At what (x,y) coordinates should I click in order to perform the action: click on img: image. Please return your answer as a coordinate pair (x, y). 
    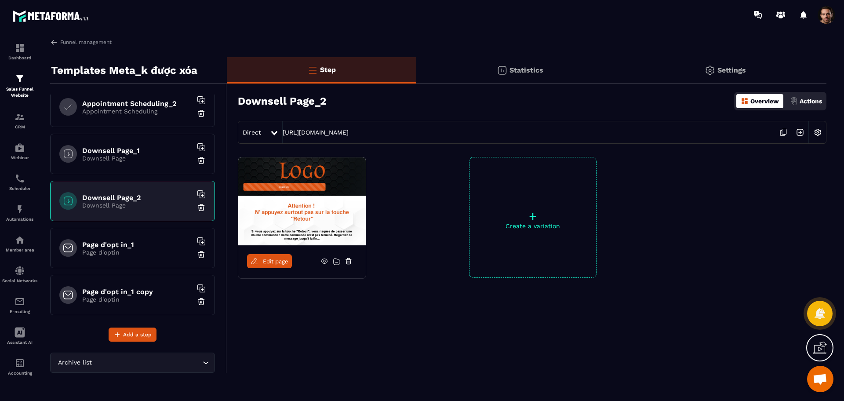
    Looking at the image, I should click on (302, 201).